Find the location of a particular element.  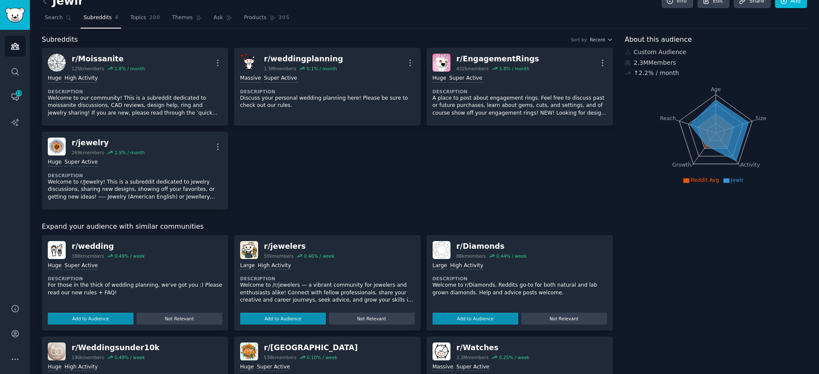

div: r/ EngagementRings is located at coordinates (498, 59).